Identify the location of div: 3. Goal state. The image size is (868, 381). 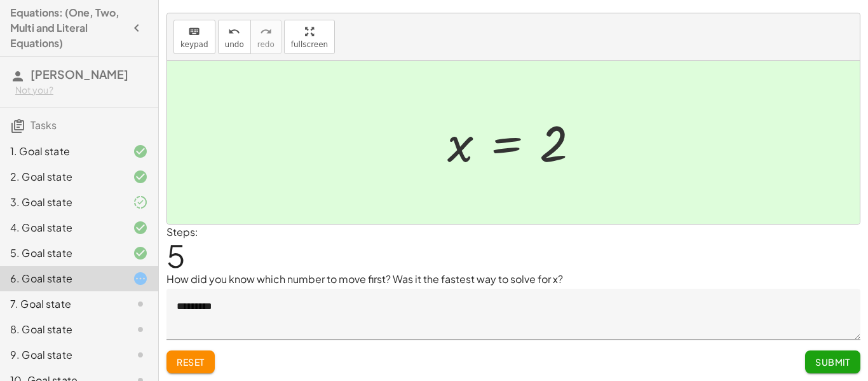
(61, 202).